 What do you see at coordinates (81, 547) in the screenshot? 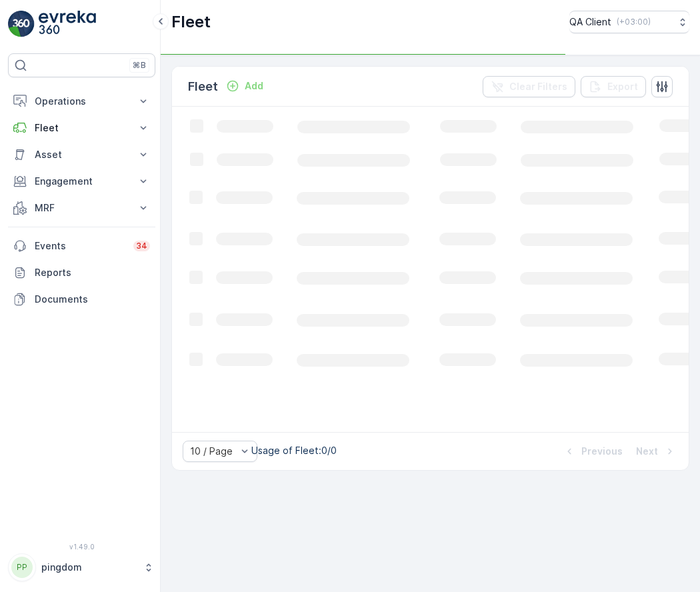
I see `span: v 1.49.0` at bounding box center [81, 547].